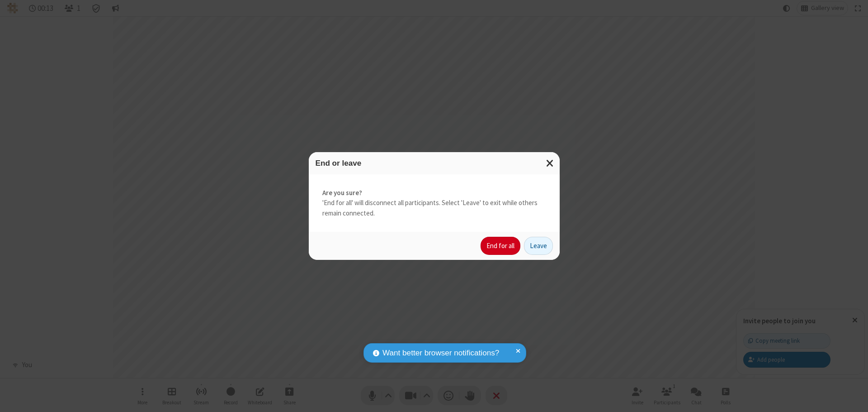 This screenshot has width=868, height=412. Describe the element at coordinates (550, 163) in the screenshot. I see `button: Close modal` at that location.